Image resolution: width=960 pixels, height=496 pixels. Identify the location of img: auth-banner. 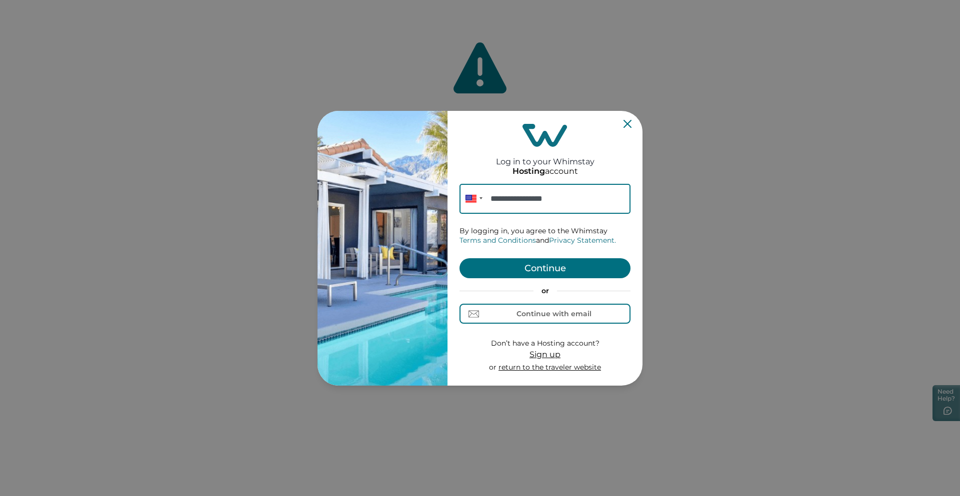
(382, 248).